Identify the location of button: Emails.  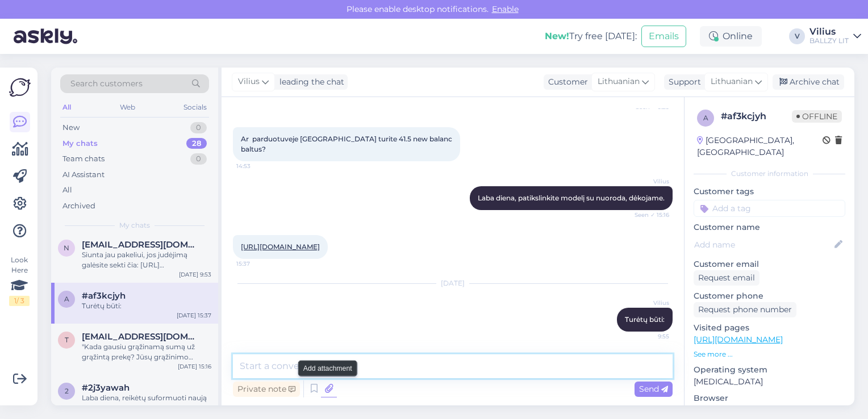
(663, 36).